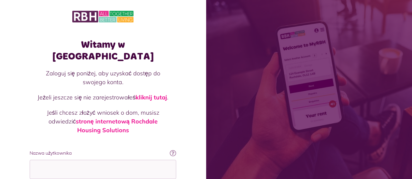 This screenshot has width=412, height=179. What do you see at coordinates (151, 97) in the screenshot?
I see `font: kliknij tutaj` at bounding box center [151, 97].